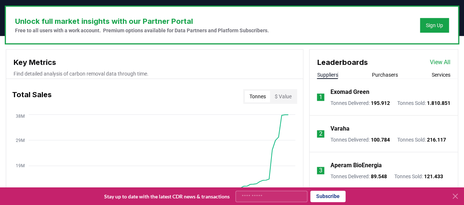 This screenshot has height=205, width=464. I want to click on a: View All, so click(440, 62).